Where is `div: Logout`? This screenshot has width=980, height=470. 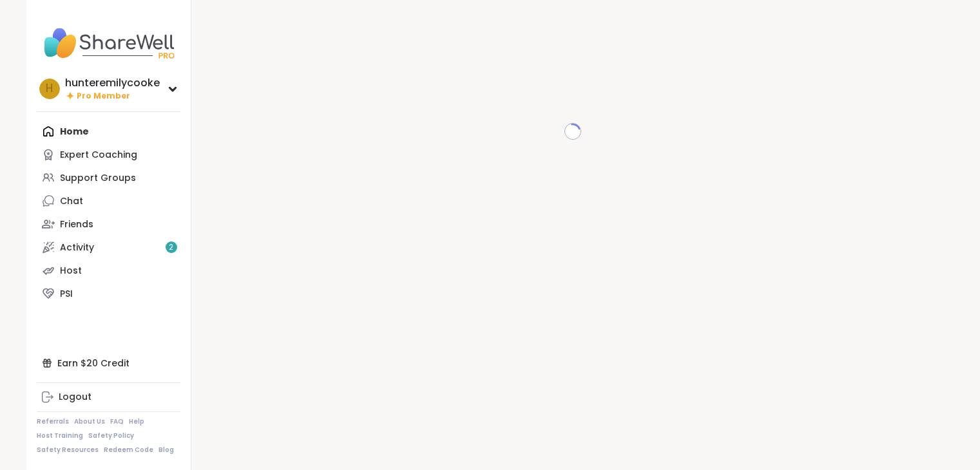
div: Logout is located at coordinates (74, 397).